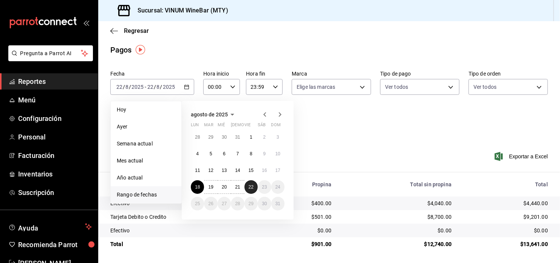 Image resolution: width=560 pixels, height=263 pixels. I want to click on button: 14 de agosto de 2025, so click(237, 171).